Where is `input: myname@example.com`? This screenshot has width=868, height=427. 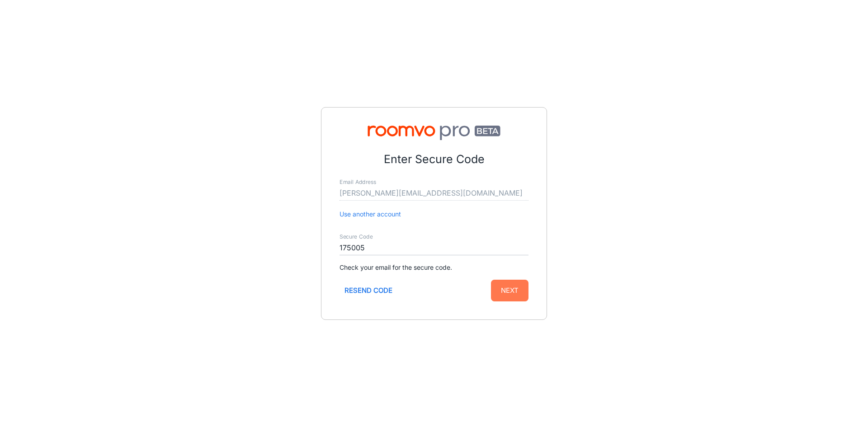
input: myname@example.com is located at coordinates (434, 193).